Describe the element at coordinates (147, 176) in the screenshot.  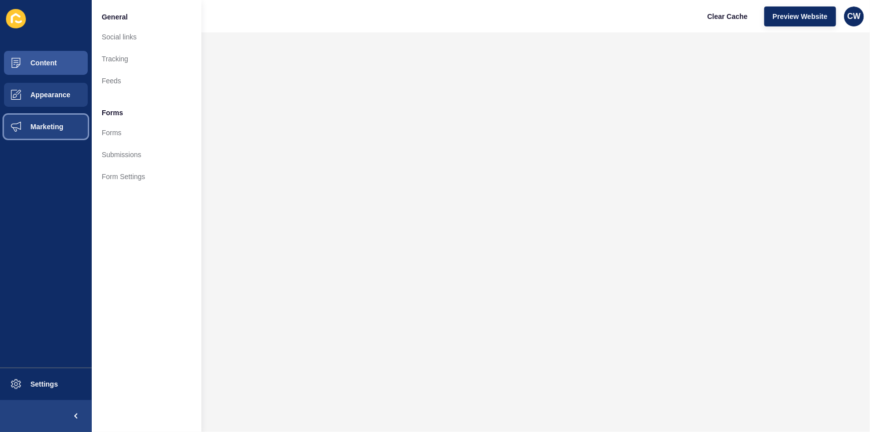
I see `a: Form Settings` at that location.